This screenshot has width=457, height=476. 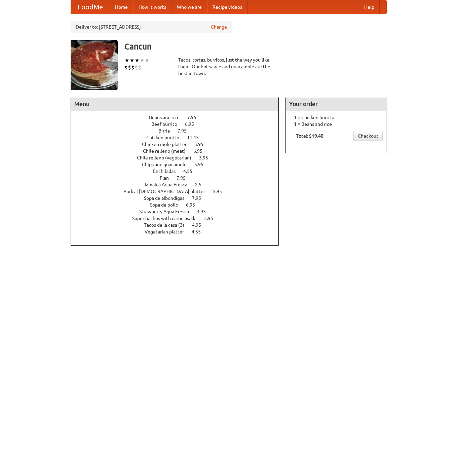 What do you see at coordinates (166, 137) in the screenshot?
I see `span: Chicken burrito` at bounding box center [166, 137].